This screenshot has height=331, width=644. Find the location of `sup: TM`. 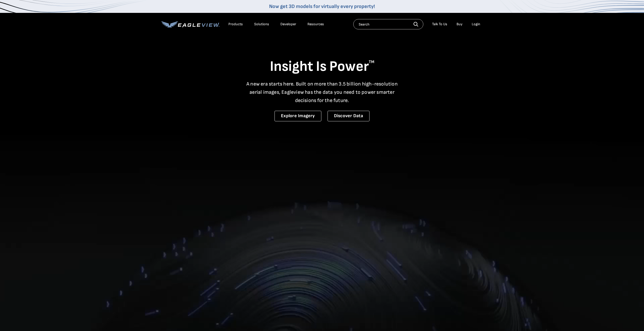

sup: TM is located at coordinates (372, 62).